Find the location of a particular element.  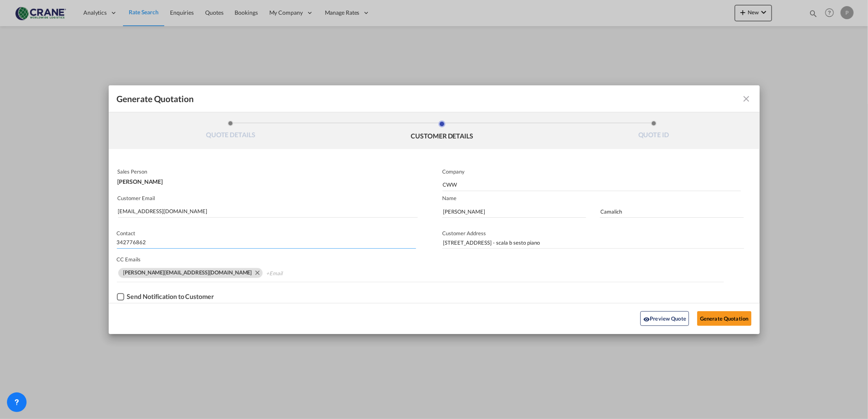

input: Company Name is located at coordinates (591, 185).